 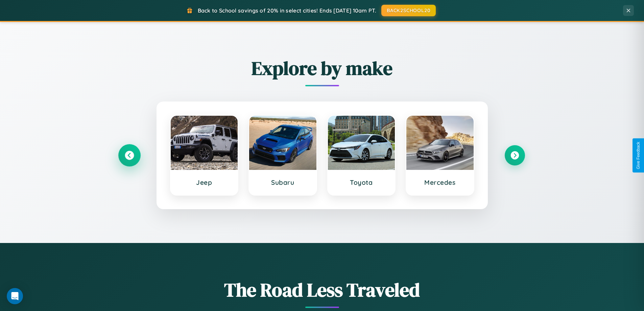 What do you see at coordinates (283, 182) in the screenshot?
I see `h3: Subaru` at bounding box center [283, 182].